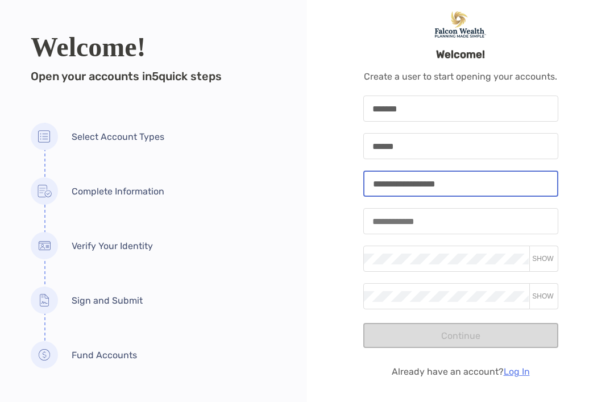 The height and width of the screenshot is (402, 614). Describe the element at coordinates (461, 55) in the screenshot. I see `h3: Welcome!` at that location.